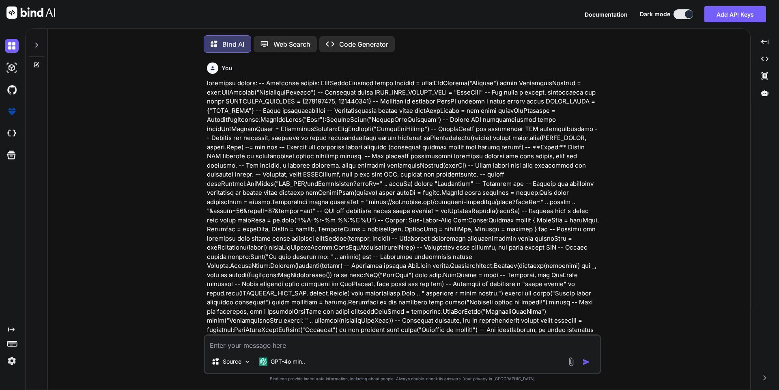 Image resolution: width=779 pixels, height=390 pixels. I want to click on span: Documentation, so click(607, 14).